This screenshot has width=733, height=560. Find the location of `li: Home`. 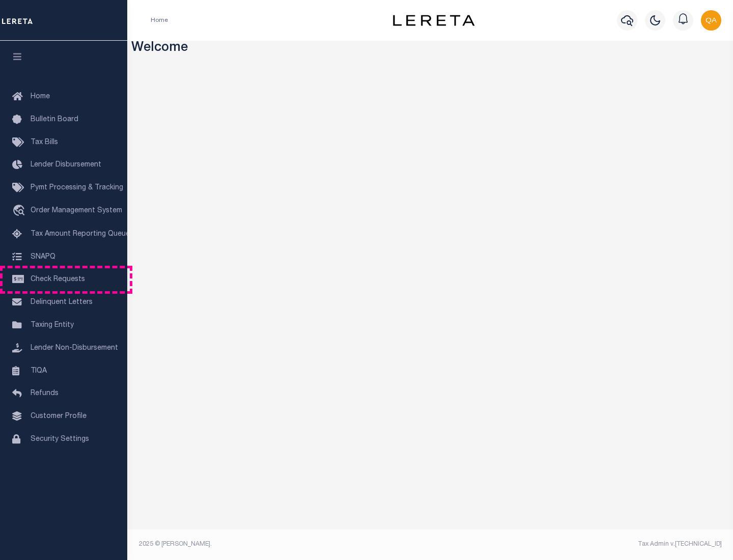

li: Home is located at coordinates (159, 20).